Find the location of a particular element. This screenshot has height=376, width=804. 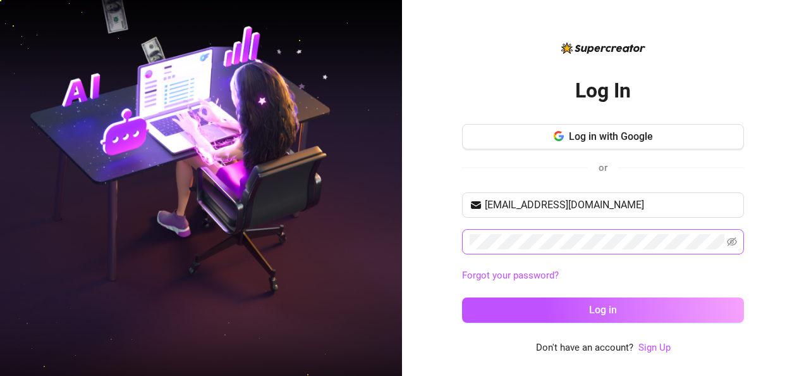

span: Log in with Google is located at coordinates (611, 136).